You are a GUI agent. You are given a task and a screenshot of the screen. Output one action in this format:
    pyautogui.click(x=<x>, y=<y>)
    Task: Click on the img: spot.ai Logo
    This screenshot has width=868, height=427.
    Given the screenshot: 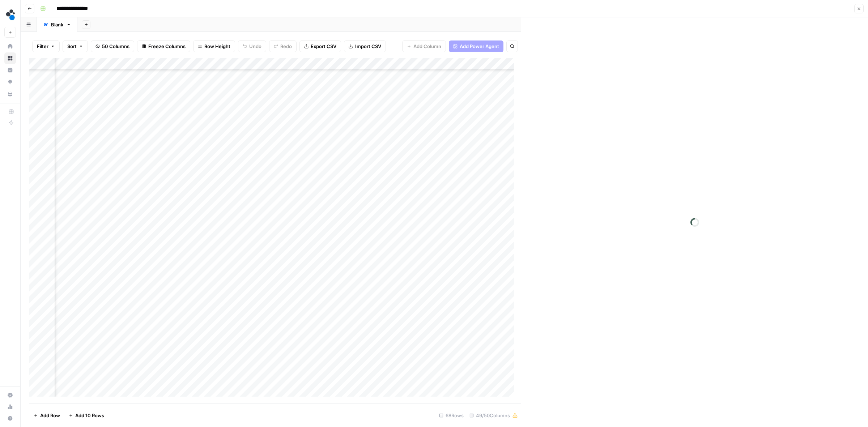 What is the action you would take?
    pyautogui.click(x=11, y=15)
    